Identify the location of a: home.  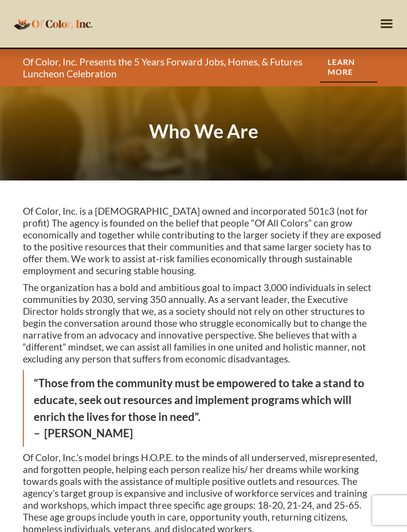
(53, 23).